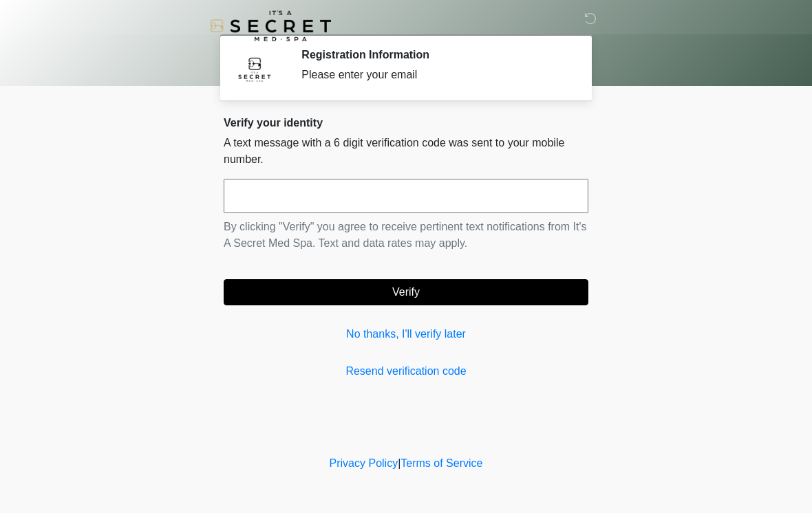 This screenshot has height=513, width=812. What do you see at coordinates (364, 462) in the screenshot?
I see `a: Privacy Policy` at bounding box center [364, 462].